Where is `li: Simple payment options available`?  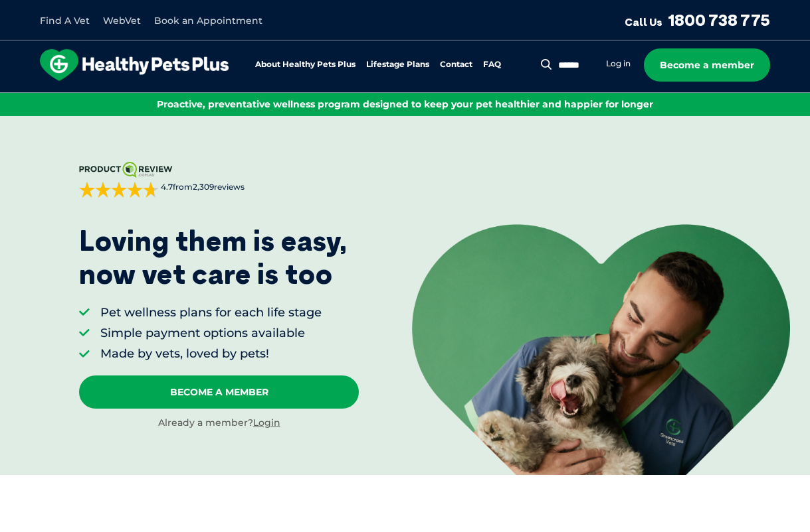
li: Simple payment options available is located at coordinates (211, 333).